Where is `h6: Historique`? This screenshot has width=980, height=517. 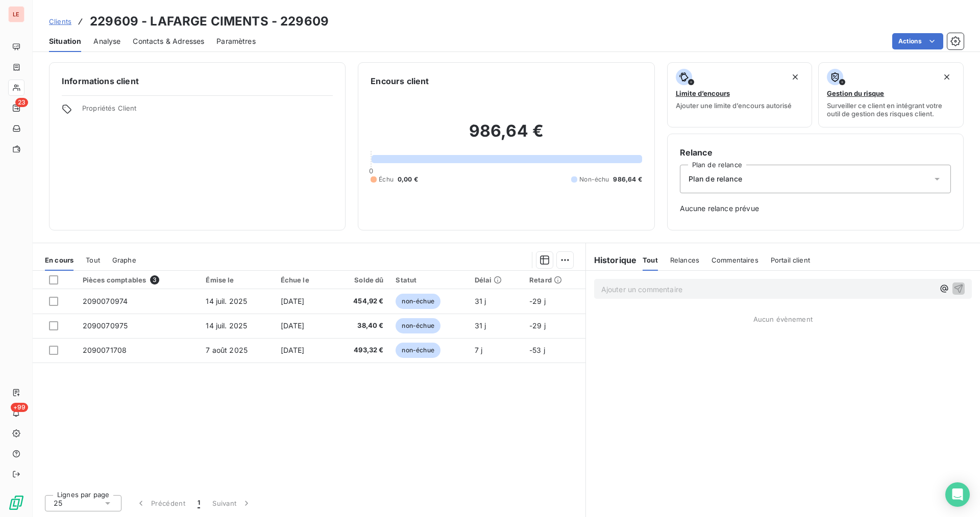 h6: Historique is located at coordinates (611, 261).